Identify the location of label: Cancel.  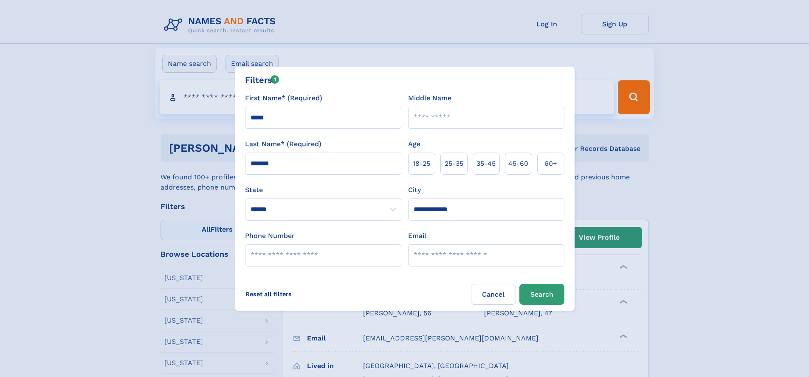
(493, 294).